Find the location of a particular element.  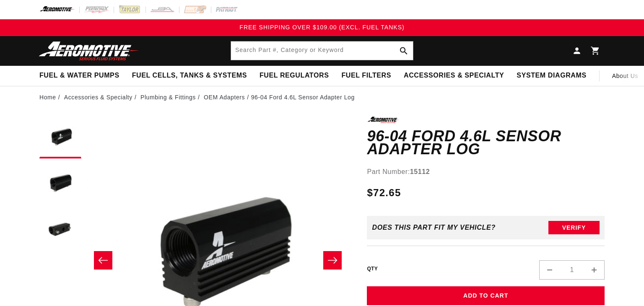

button: Load image 1 in gallery view is located at coordinates (61, 138).